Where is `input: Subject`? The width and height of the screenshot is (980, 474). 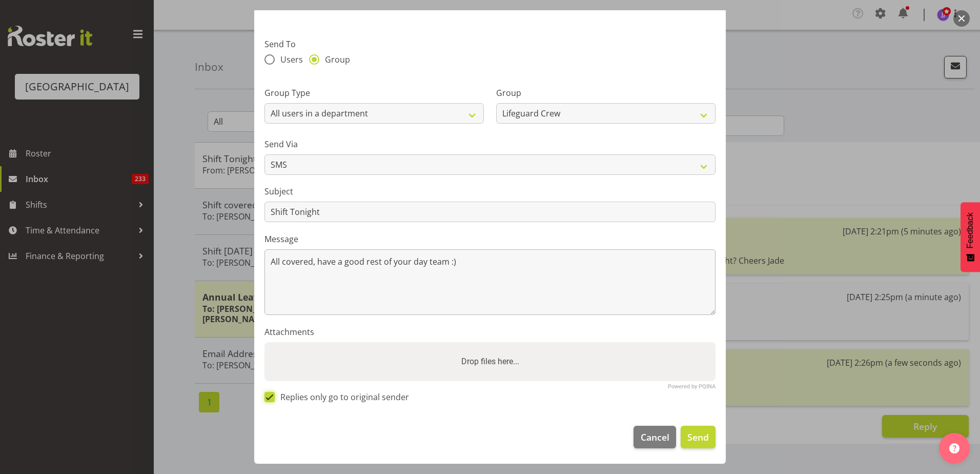 input: Subject is located at coordinates (490, 212).